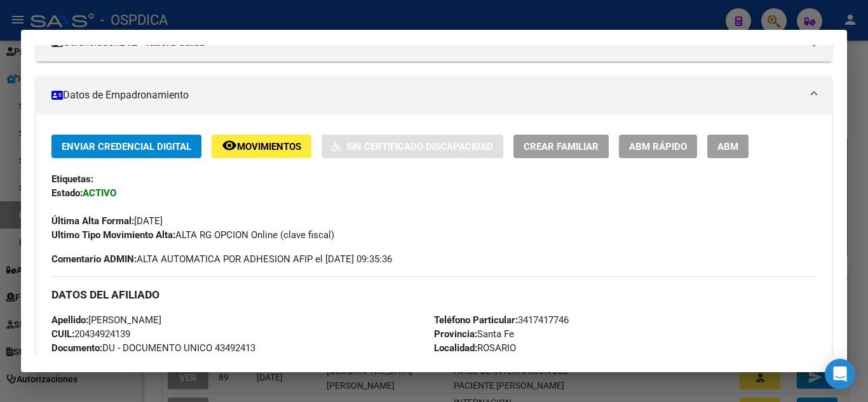 This screenshot has width=868, height=402. I want to click on span: Santa Fe, so click(474, 334).